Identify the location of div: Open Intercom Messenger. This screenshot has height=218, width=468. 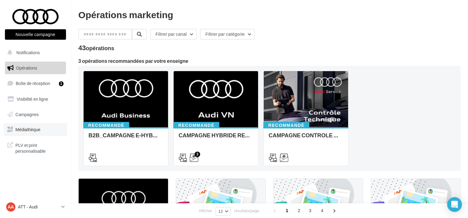
(455, 205).